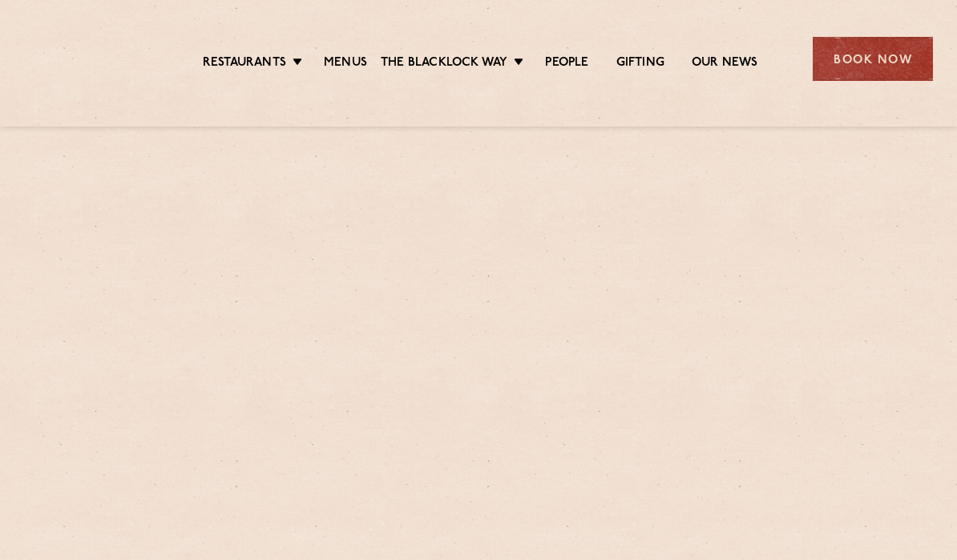 Image resolution: width=957 pixels, height=560 pixels. I want to click on a: Menus, so click(345, 63).